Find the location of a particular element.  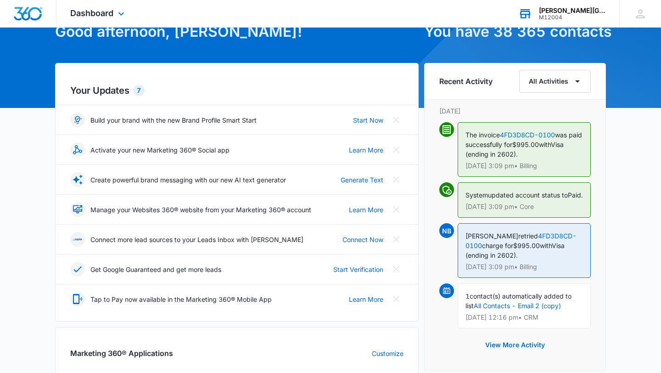

span: charge for is located at coordinates (498, 245).